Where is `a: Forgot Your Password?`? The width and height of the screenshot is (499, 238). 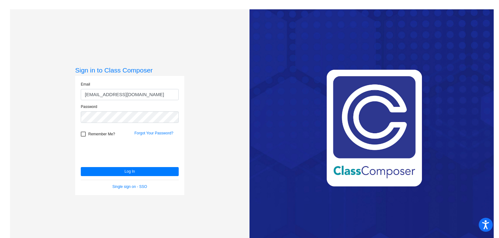
a: Forgot Your Password? is located at coordinates (154, 133).